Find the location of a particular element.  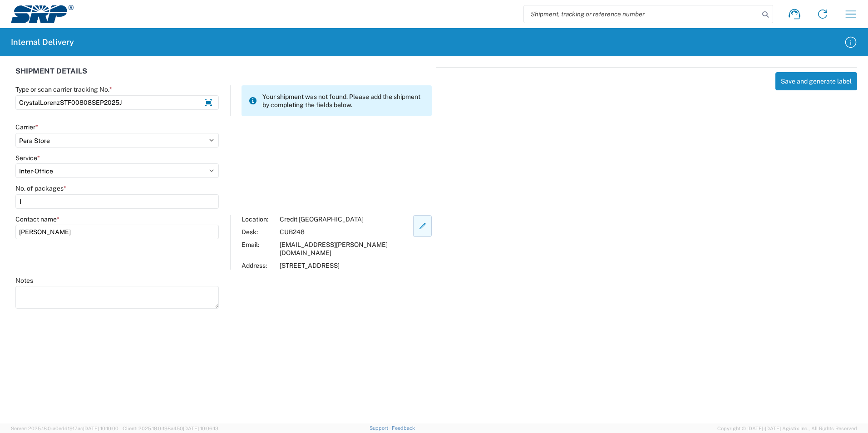

span: Server: 2025.18.0-a0edd1917ac is located at coordinates (65, 429).